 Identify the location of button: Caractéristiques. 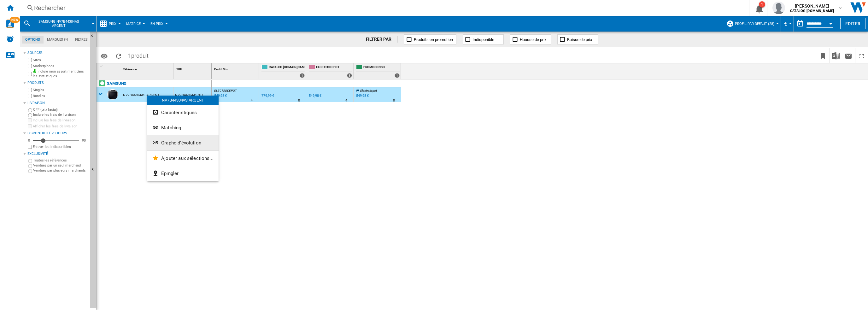
(183, 112).